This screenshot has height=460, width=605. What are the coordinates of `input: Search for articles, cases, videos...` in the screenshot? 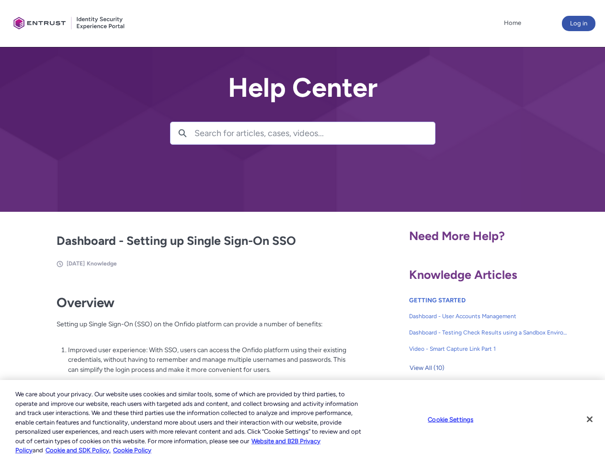 It's located at (315, 133).